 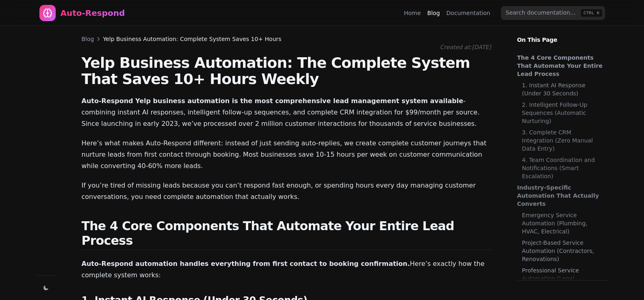 I want to click on a: Professional Service Automation (Legal, Financial, Consulting), so click(x=563, y=278).